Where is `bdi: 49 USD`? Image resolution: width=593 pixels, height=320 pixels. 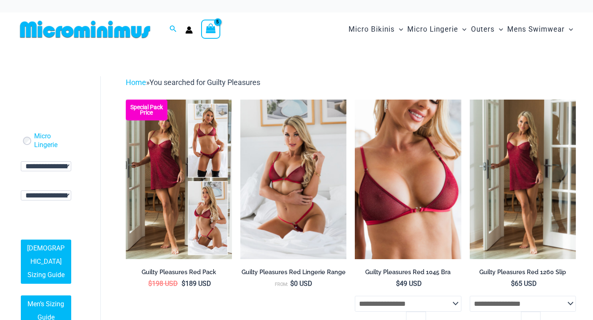
bdi: 49 USD is located at coordinates (409, 283).